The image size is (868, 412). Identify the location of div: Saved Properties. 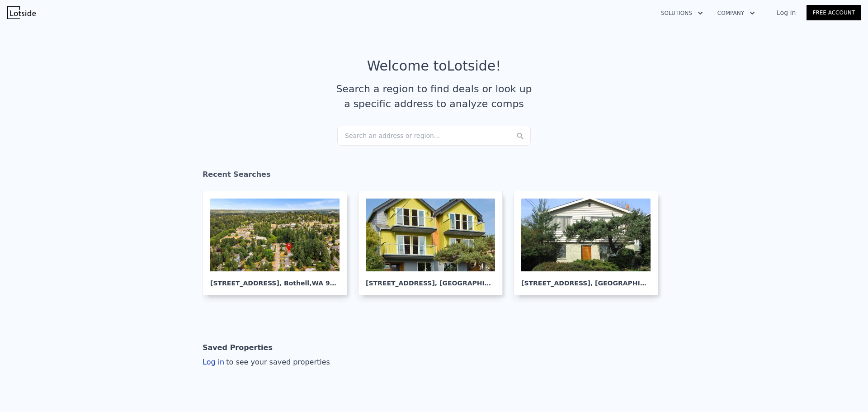
(238, 347).